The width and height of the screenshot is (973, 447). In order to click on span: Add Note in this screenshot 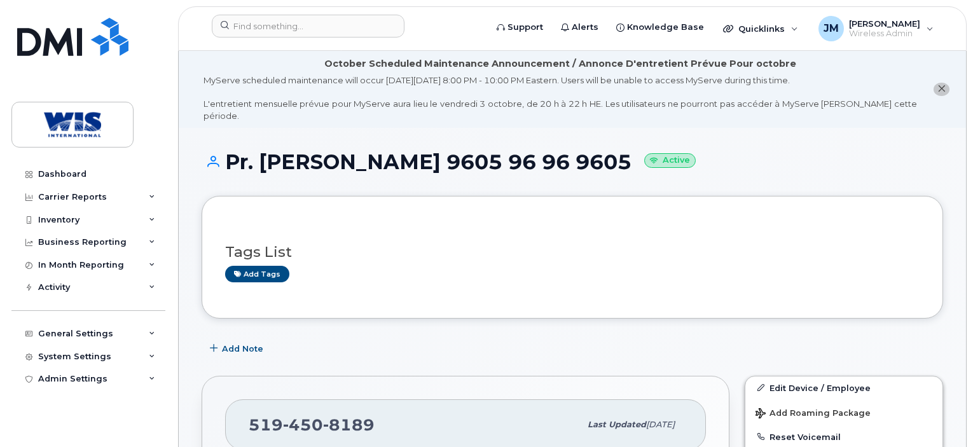, I will do `click(242, 349)`.